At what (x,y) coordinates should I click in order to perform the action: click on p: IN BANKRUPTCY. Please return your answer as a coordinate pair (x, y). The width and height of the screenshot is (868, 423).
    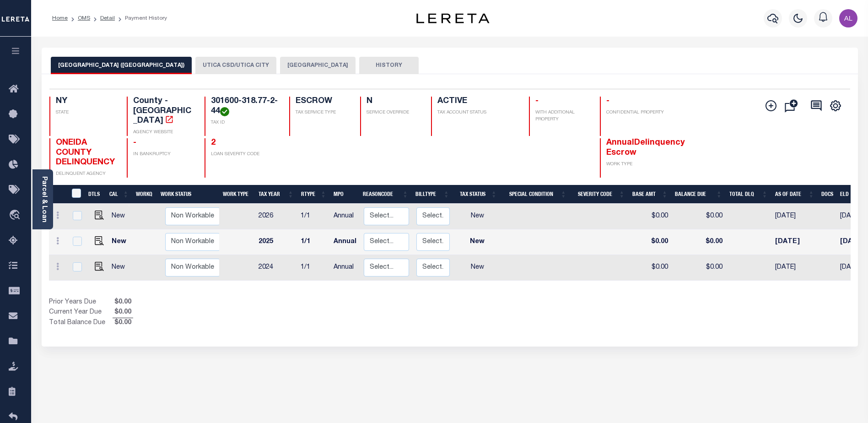
    Looking at the image, I should click on (163, 154).